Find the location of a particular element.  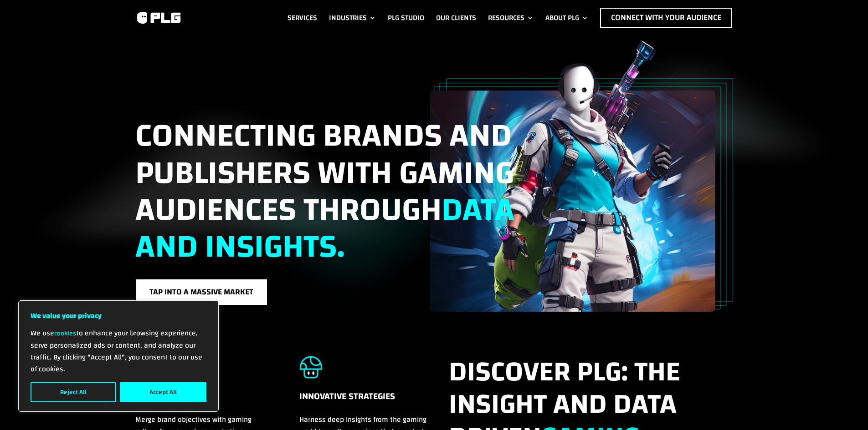

a: Connect with Your Audience is located at coordinates (666, 18).